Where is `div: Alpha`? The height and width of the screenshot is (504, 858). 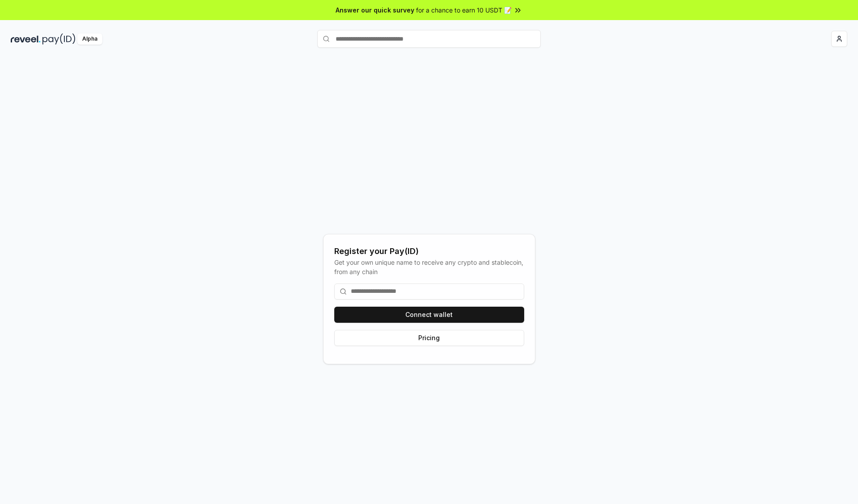 div: Alpha is located at coordinates (89, 39).